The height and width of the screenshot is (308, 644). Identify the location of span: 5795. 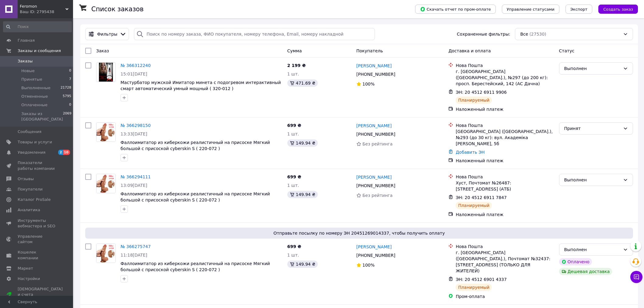
(67, 97).